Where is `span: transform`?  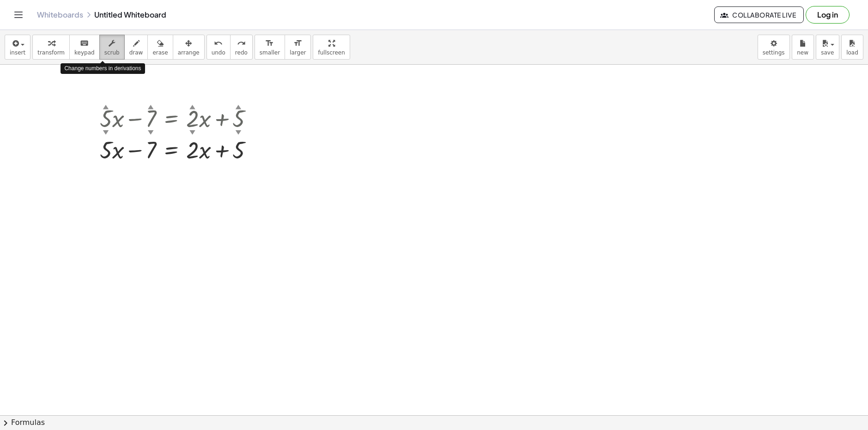
span: transform is located at coordinates (51, 53).